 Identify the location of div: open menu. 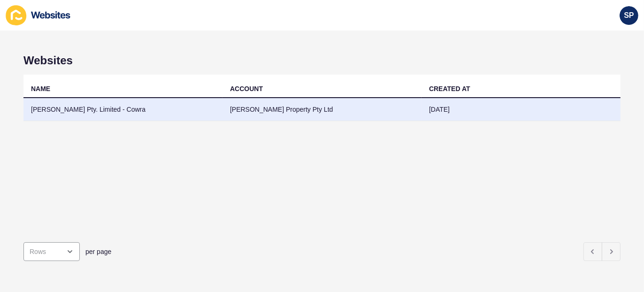
(52, 251).